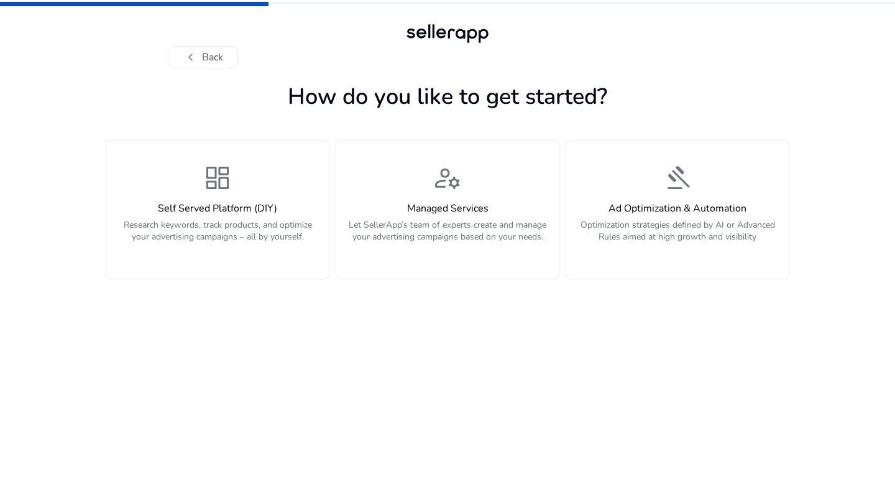 The image size is (895, 484). Describe the element at coordinates (218, 237) in the screenshot. I see `p: Research keywords, track products, and optimize your advertising campaigns – all by yourself.` at that location.